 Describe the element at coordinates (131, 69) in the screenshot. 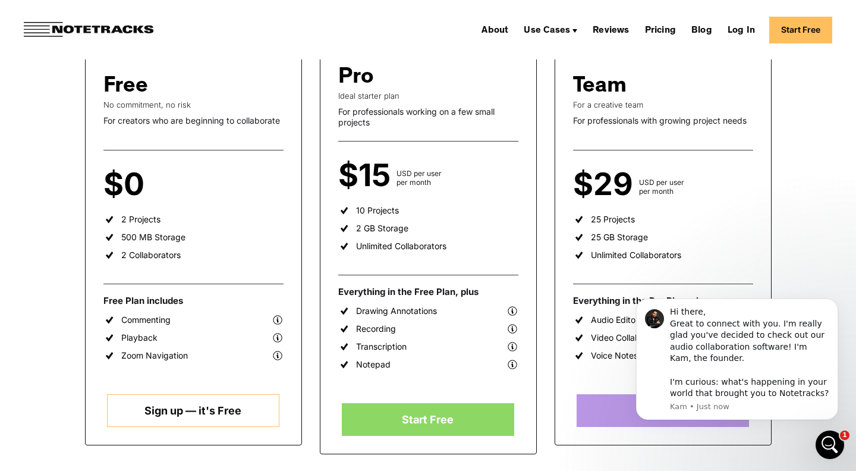

I see `div: Message content` at that location.